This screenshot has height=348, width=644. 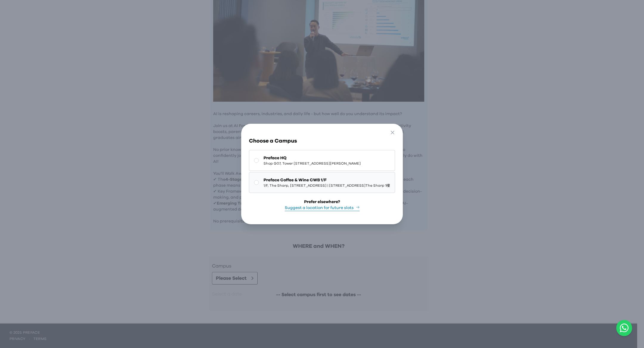 I want to click on div: Prefer elsewhere?, so click(x=322, y=202).